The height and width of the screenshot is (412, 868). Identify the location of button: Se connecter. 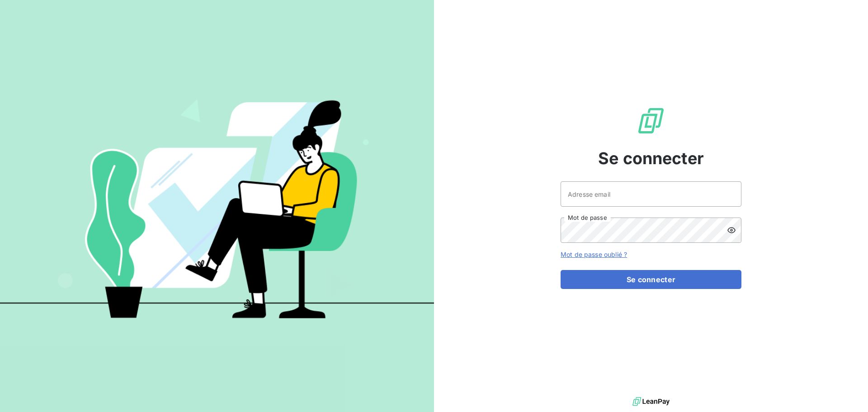
(651, 280).